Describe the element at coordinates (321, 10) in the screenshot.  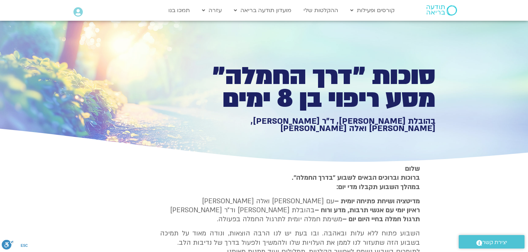
I see `a: ההקלטות שלי` at that location.